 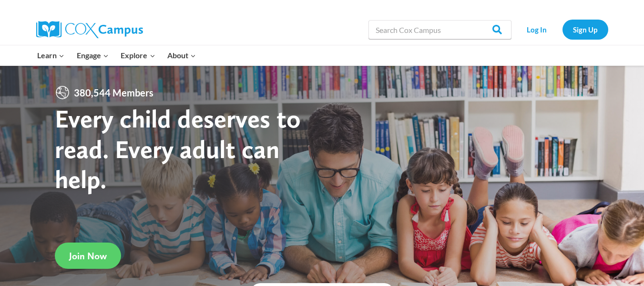 I want to click on span: 380,544 Members, so click(x=114, y=93).